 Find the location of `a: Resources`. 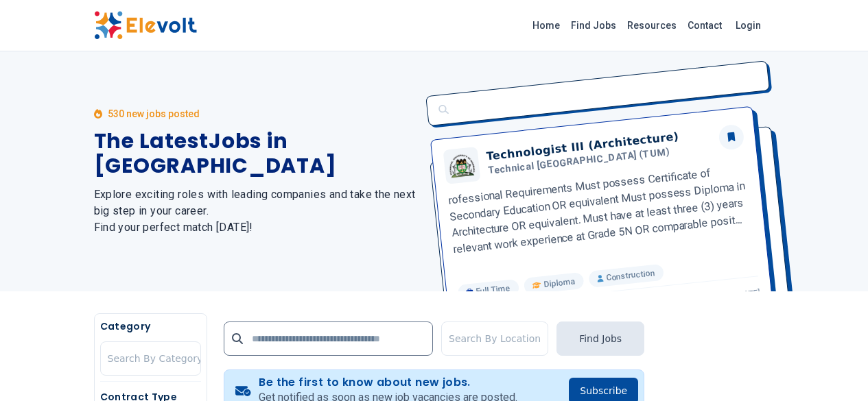

a: Resources is located at coordinates (652, 25).